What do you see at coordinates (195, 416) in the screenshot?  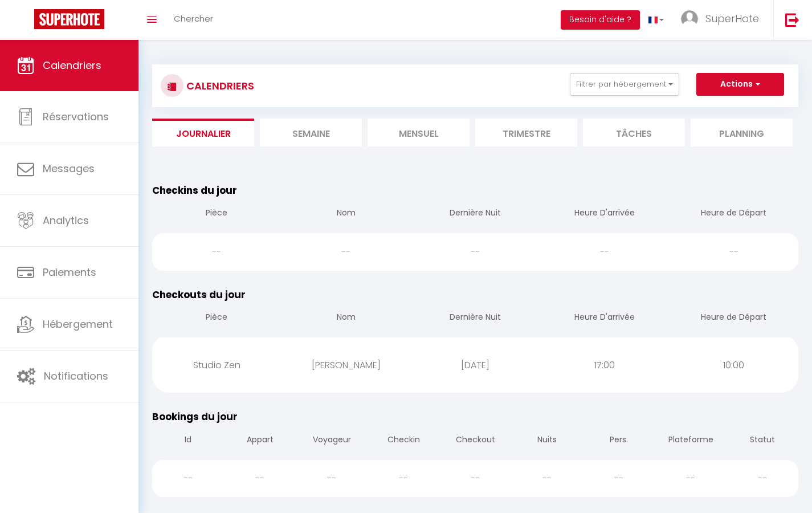 I see `span: Bookings du jour` at bounding box center [195, 416].